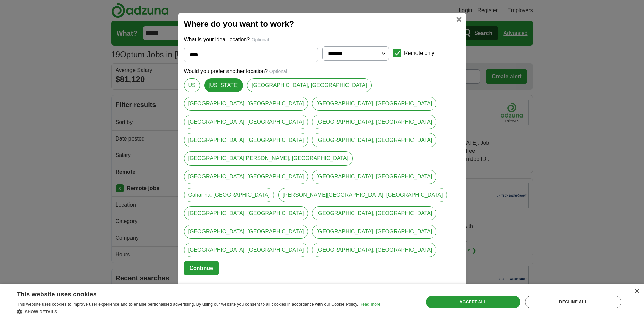 This screenshot has height=320, width=644. Describe the element at coordinates (190, 293) in the screenshot. I see `div: This website uses cookies` at that location.